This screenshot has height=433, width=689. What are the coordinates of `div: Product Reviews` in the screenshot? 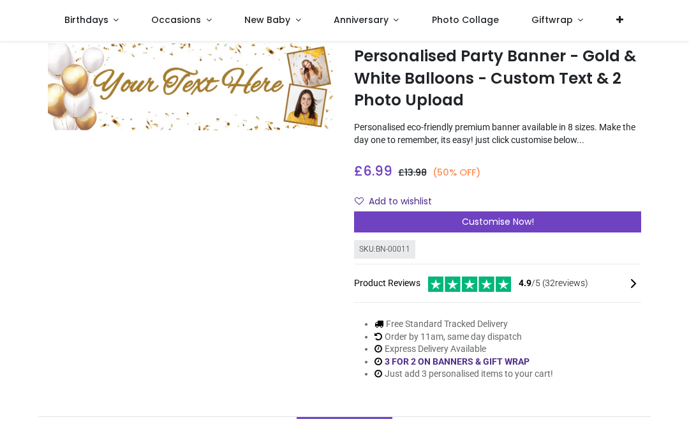 It's located at (498, 283).